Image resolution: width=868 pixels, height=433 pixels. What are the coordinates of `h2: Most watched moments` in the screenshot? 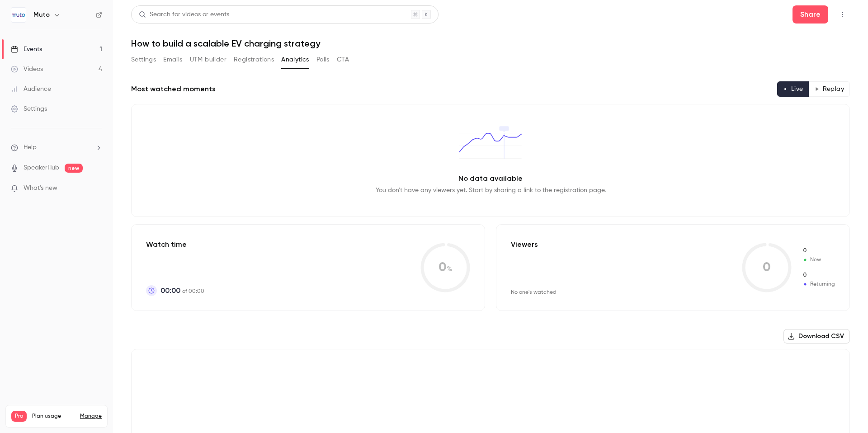 It's located at (173, 89).